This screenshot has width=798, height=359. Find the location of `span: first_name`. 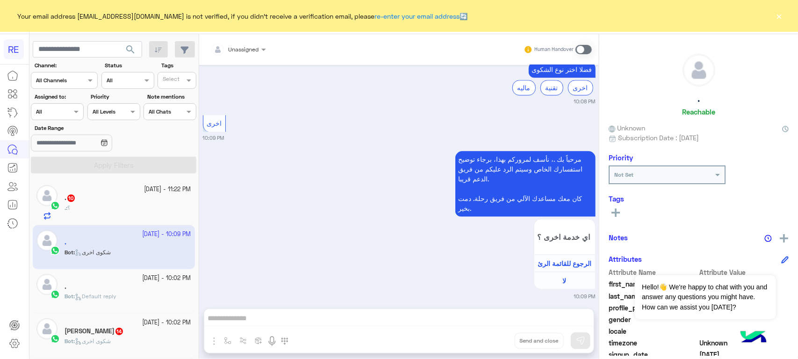

span: first_name is located at coordinates (653, 284).